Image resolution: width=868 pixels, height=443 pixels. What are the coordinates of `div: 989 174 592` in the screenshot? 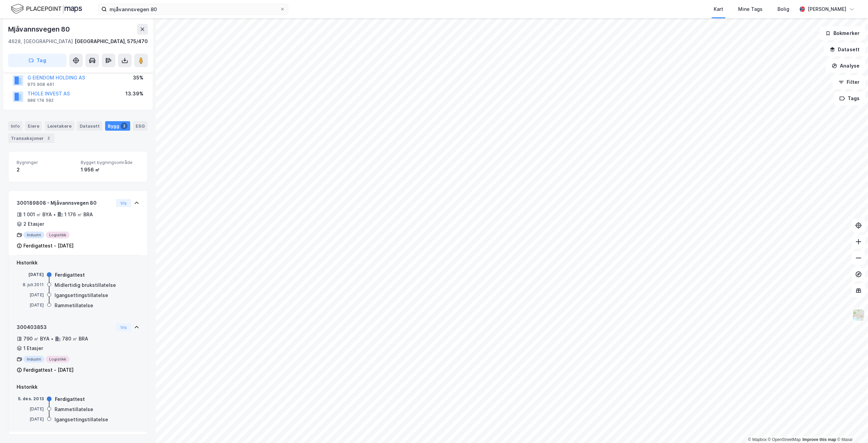 It's located at (40, 101).